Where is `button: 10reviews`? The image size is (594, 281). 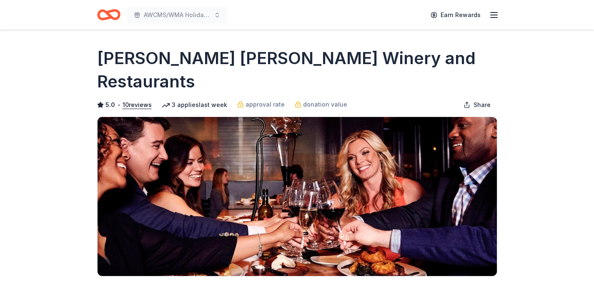
button: 10reviews is located at coordinates (137, 105).